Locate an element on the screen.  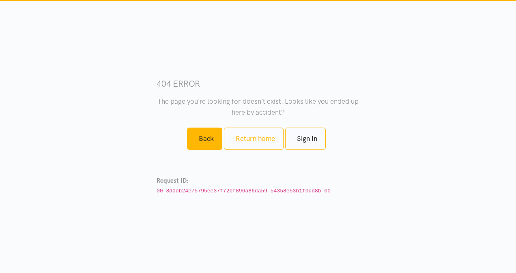
a: Sign In is located at coordinates (305, 139).